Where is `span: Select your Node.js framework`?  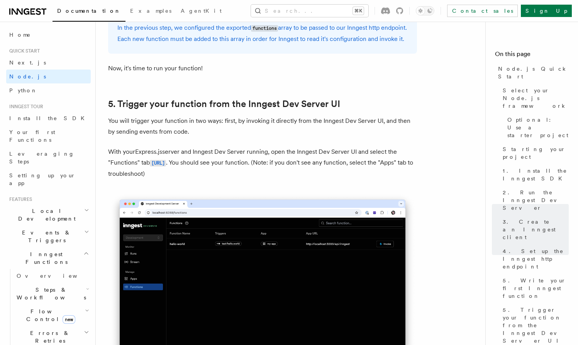 span: Select your Node.js framework is located at coordinates (536, 98).